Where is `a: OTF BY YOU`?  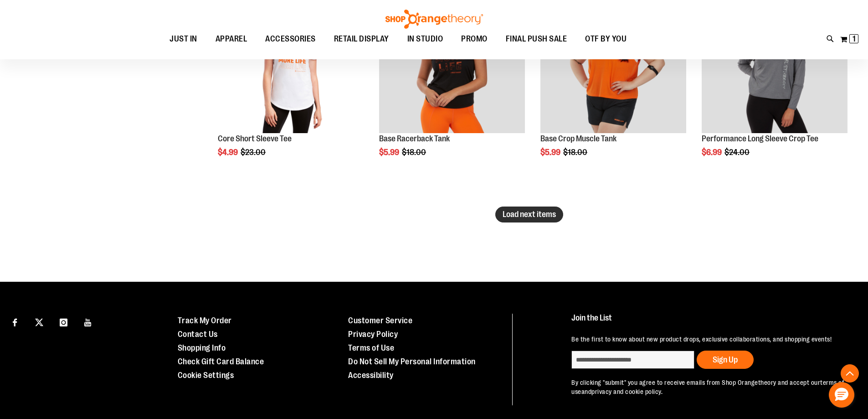 a: OTF BY YOU is located at coordinates (606, 39).